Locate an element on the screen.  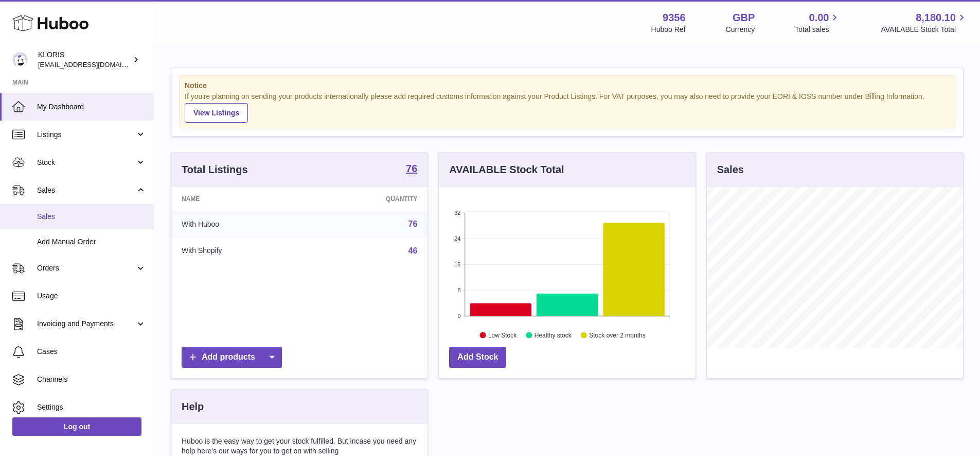
span: Cases is located at coordinates (92, 352).